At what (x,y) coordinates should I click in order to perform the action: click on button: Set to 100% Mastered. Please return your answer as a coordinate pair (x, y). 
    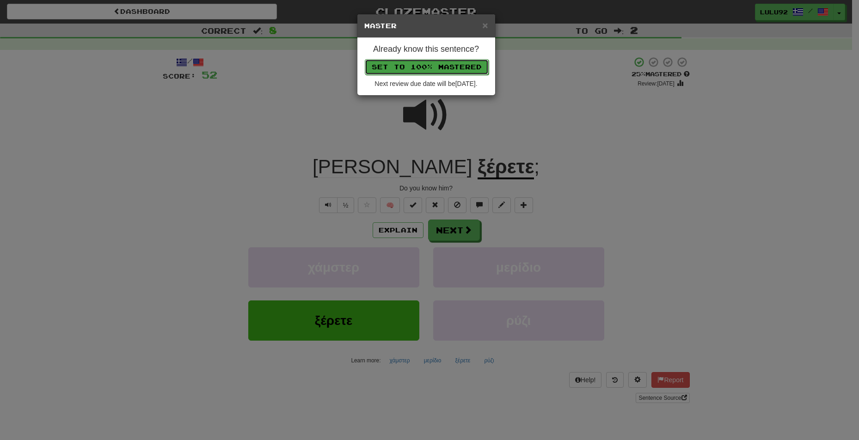
    Looking at the image, I should click on (427, 67).